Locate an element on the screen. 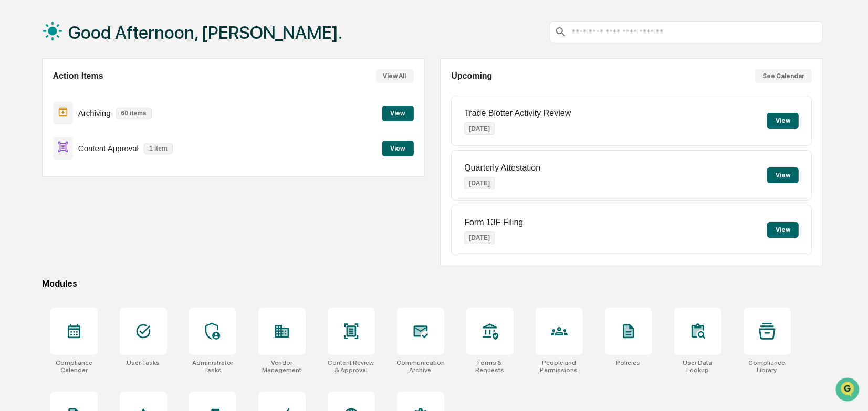 This screenshot has width=868, height=411. div: Start new chat is located at coordinates (104, 85).